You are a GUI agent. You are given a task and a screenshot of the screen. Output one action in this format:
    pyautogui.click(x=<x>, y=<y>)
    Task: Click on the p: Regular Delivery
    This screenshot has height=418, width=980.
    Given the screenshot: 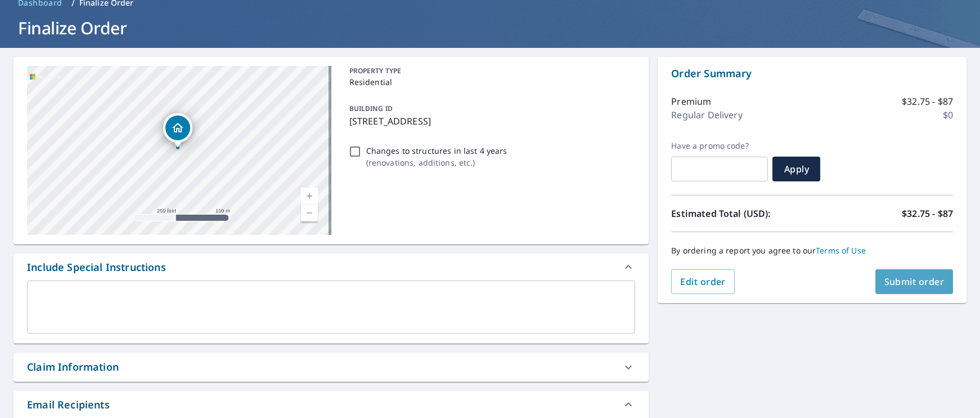 What is the action you would take?
    pyautogui.click(x=707, y=115)
    